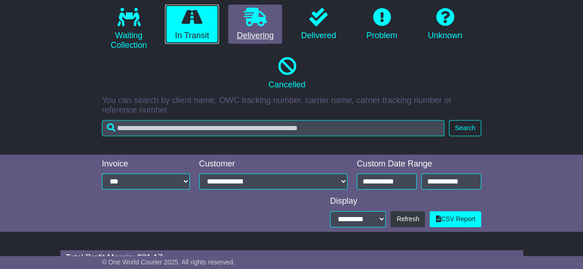 The height and width of the screenshot is (269, 583). What do you see at coordinates (318, 24) in the screenshot?
I see `a: Delivered` at bounding box center [318, 24].